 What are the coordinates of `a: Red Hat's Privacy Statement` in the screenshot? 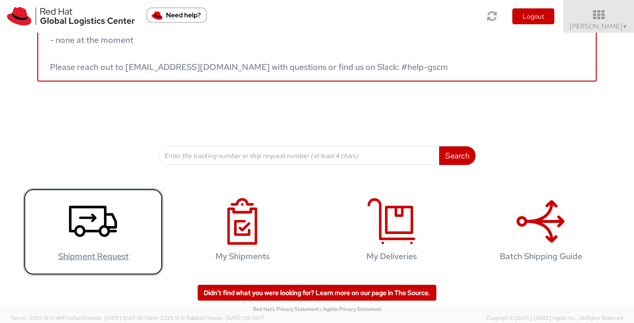 It's located at (286, 309).